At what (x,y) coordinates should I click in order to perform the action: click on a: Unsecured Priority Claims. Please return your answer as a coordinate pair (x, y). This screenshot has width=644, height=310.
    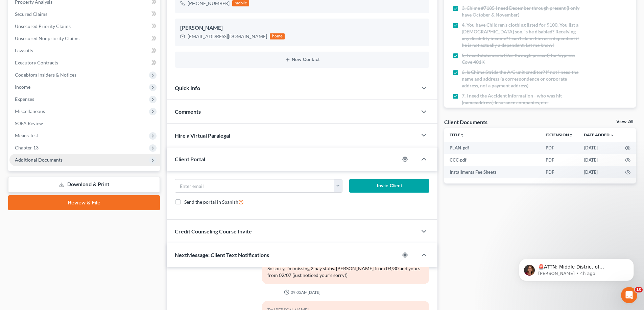
    Looking at the image, I should click on (85, 26).